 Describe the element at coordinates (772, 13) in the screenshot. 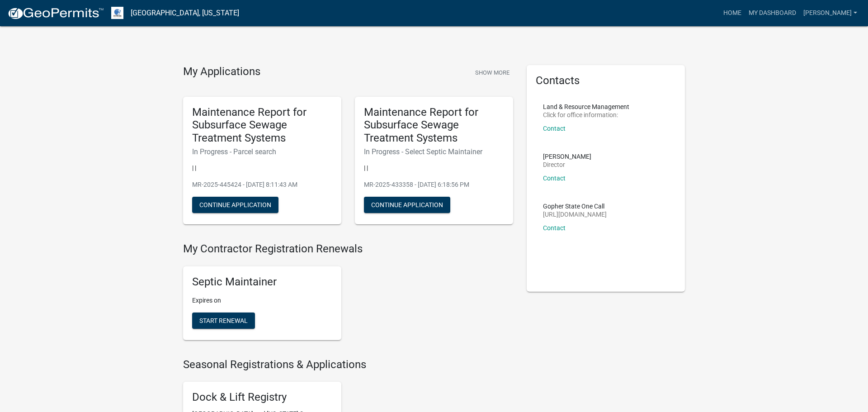

I see `a: My Dashboard` at that location.